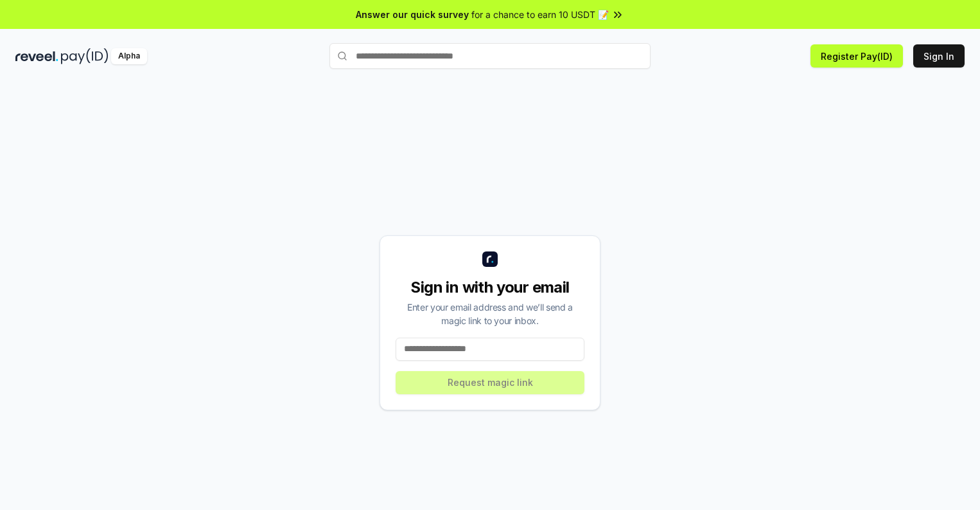 This screenshot has width=980, height=510. Describe the element at coordinates (490, 314) in the screenshot. I see `div: Enter your email address and we’ll send a magic link to your inbox.` at that location.